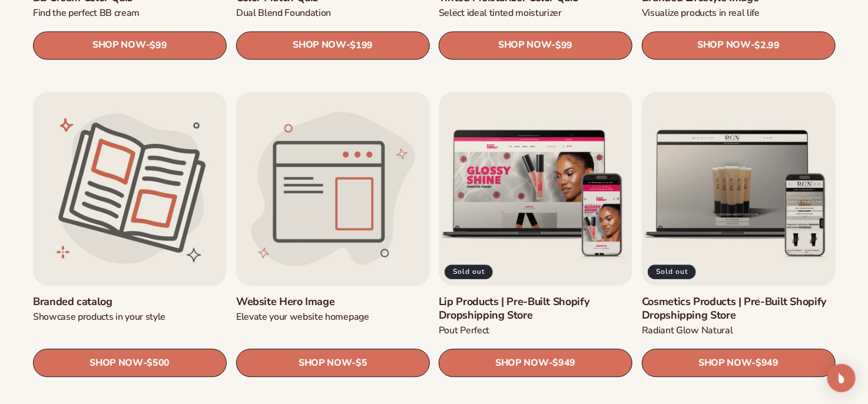 The height and width of the screenshot is (404, 868). What do you see at coordinates (739, 308) in the screenshot?
I see `a: Cosmetics Products | Pre-Built Shopify Dropshipping Store` at bounding box center [739, 308].